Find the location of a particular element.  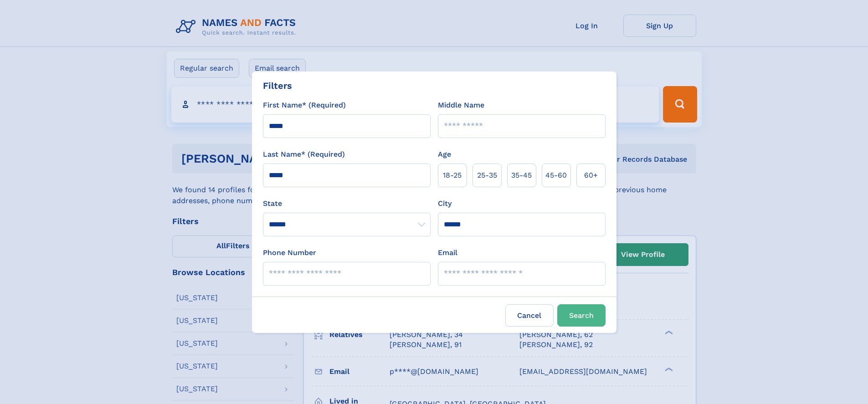

span: 25‑35 is located at coordinates (487, 175).